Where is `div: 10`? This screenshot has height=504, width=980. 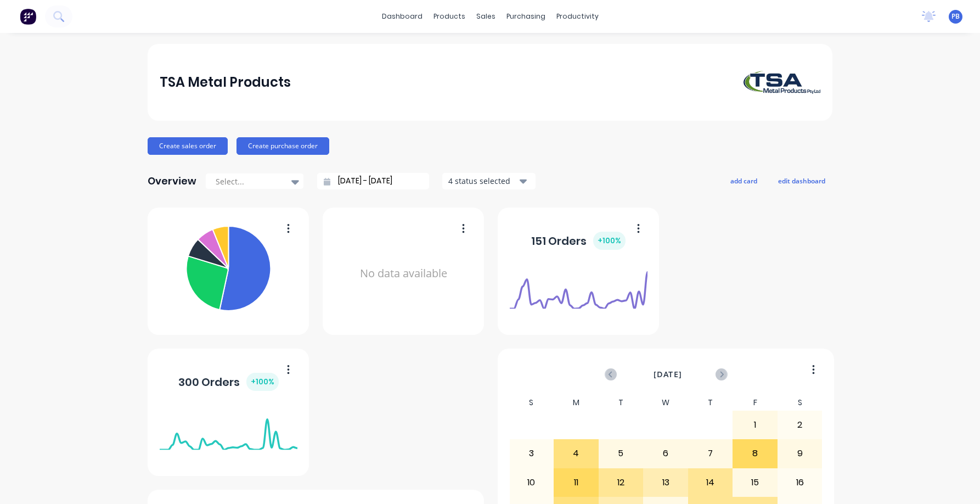 div: 10 is located at coordinates (532, 482).